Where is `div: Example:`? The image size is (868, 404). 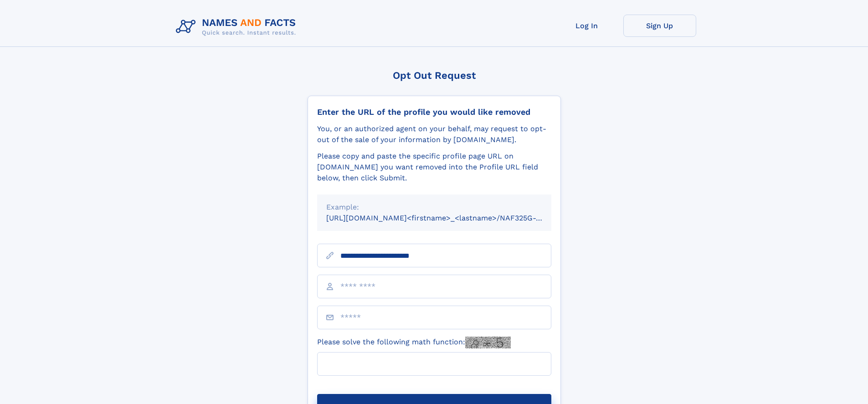
div: Example: is located at coordinates (434, 207).